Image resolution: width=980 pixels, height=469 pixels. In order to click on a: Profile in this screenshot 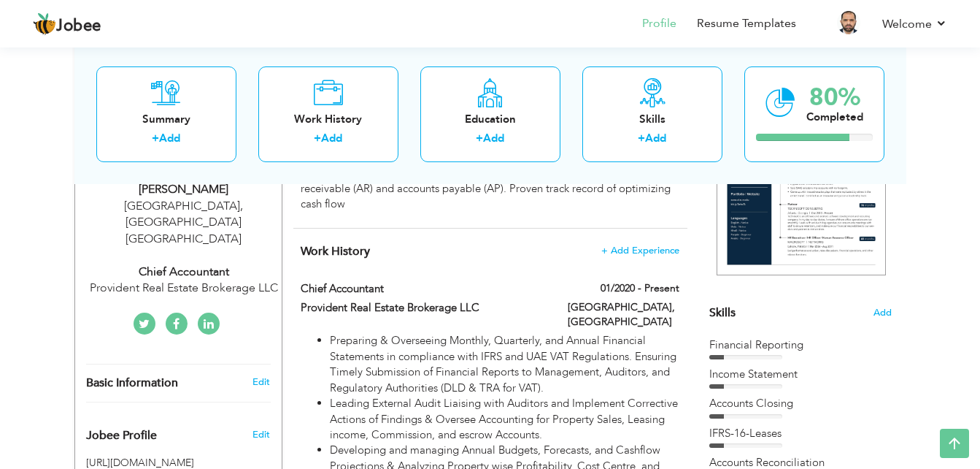, I will do `click(659, 23)`.